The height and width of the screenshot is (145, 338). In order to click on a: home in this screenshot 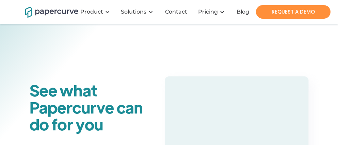, I will do `click(47, 12)`.